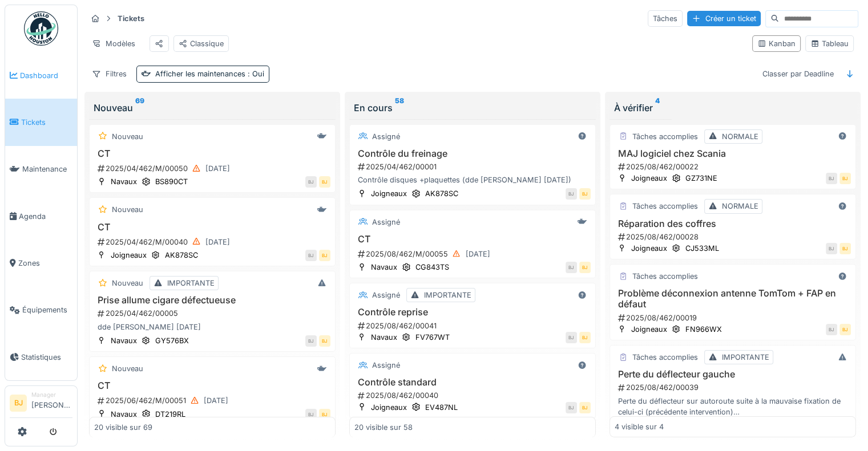 The width and height of the screenshot is (868, 451). What do you see at coordinates (41, 28) in the screenshot?
I see `img: Badge_color-CXgf-gQk.svg` at bounding box center [41, 28].